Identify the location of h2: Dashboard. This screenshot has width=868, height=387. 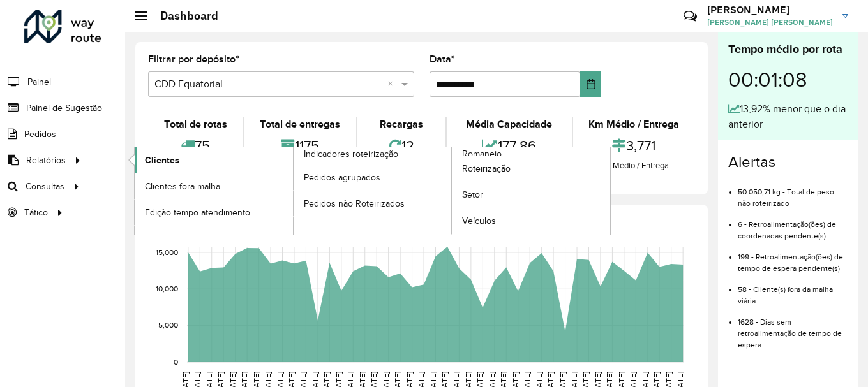
(182, 16).